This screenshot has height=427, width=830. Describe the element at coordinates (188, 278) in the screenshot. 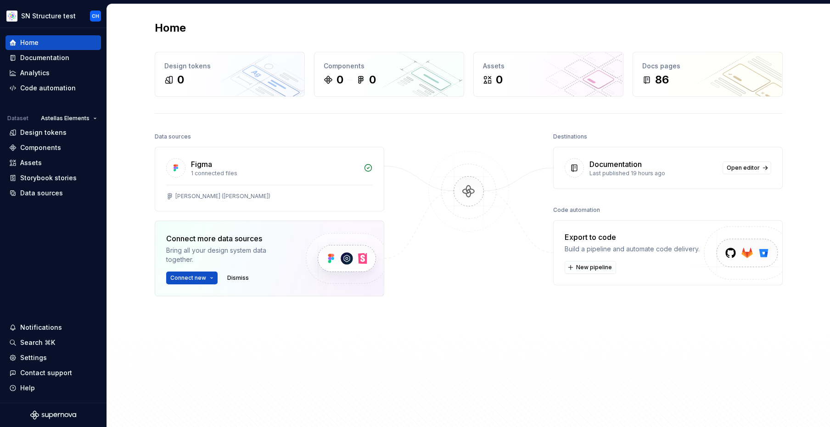

I see `span: Connect new` at that location.